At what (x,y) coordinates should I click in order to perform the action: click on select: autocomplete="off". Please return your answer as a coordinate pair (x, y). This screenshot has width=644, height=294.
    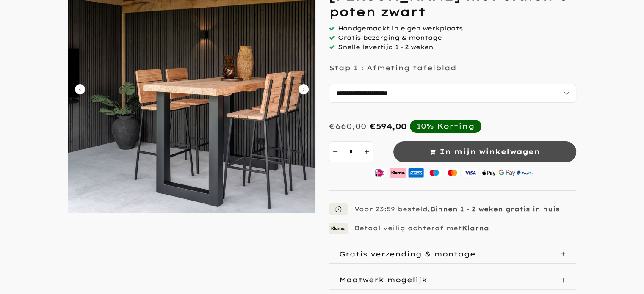
    Looking at the image, I should click on (452, 93).